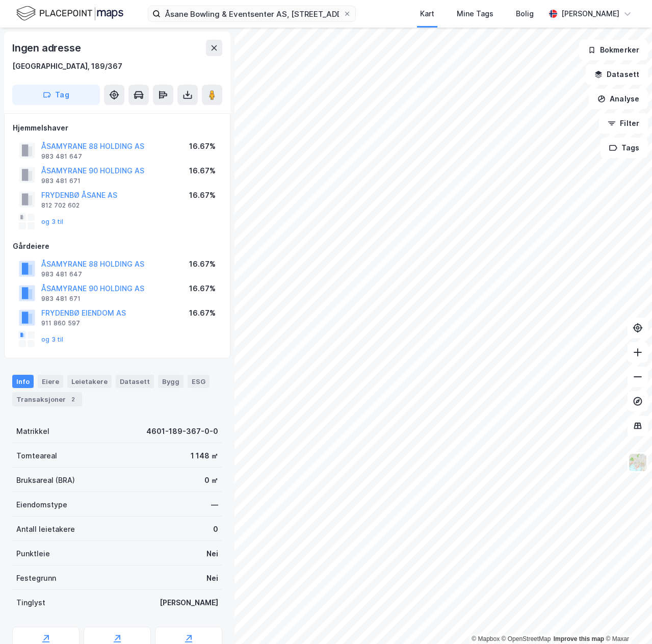  Describe the element at coordinates (182, 431) in the screenshot. I see `div: 4601-189-367-0-0` at that location.